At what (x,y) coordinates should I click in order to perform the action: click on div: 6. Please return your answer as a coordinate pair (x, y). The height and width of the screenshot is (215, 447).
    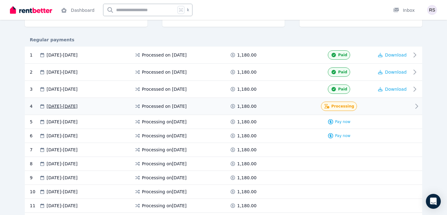
    Looking at the image, I should click on (34, 136).